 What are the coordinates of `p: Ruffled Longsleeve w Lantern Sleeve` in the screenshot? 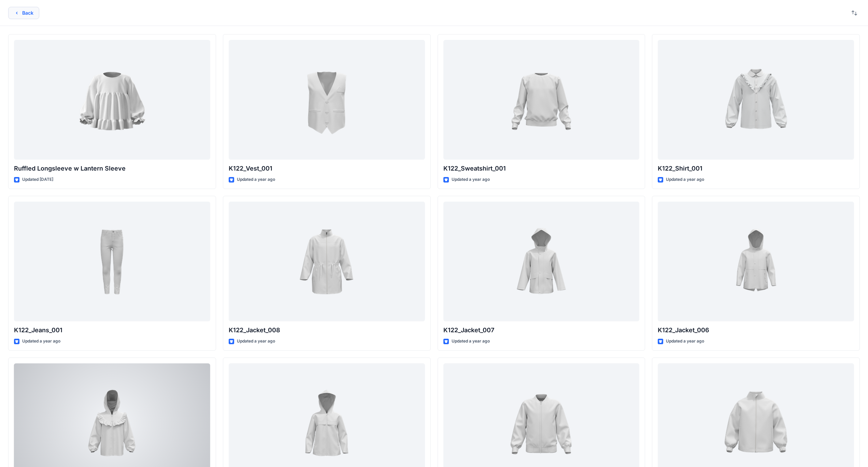 It's located at (112, 168).